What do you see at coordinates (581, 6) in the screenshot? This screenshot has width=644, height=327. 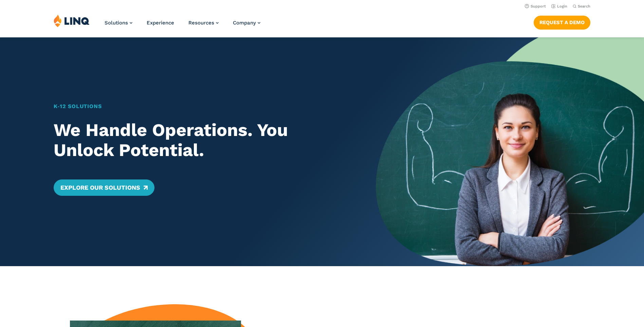 I see `button: Open Search Bar` at bounding box center [581, 6].